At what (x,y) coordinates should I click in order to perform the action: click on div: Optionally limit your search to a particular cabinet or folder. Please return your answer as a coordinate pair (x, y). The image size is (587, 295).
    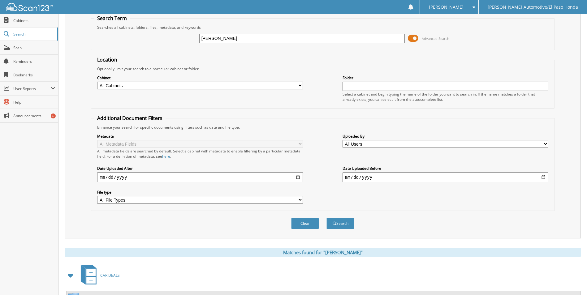
    Looking at the image, I should click on (322, 69).